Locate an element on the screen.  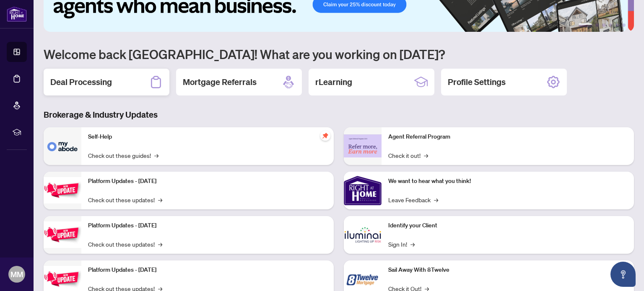
h3: Brokerage & Industry Updates is located at coordinates (339, 115).